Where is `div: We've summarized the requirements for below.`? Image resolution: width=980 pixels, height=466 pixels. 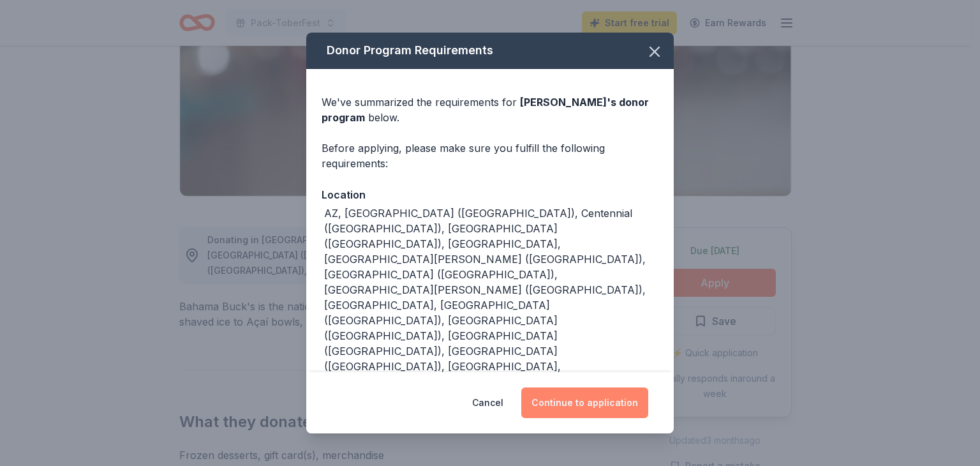 div: We've summarized the requirements for below. is located at coordinates (490, 110).